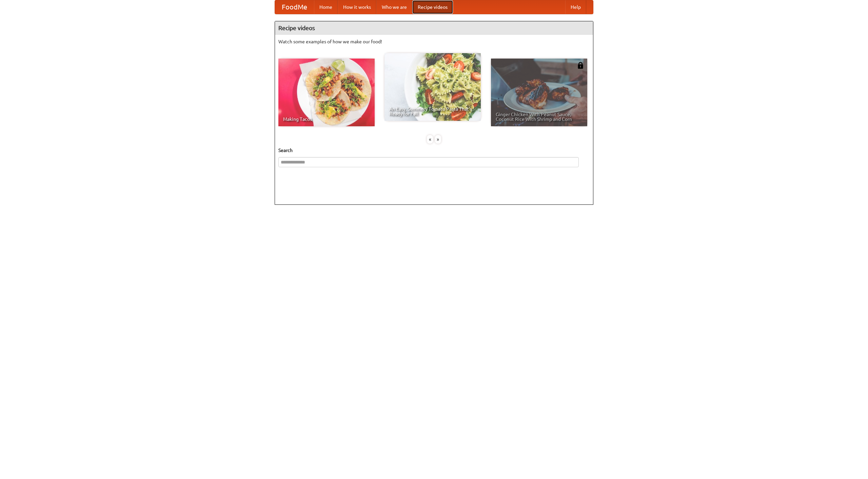 Image resolution: width=868 pixels, height=479 pixels. I want to click on span: An Easy, Summery Tomato Pasta That's Ready for Fall, so click(433, 112).